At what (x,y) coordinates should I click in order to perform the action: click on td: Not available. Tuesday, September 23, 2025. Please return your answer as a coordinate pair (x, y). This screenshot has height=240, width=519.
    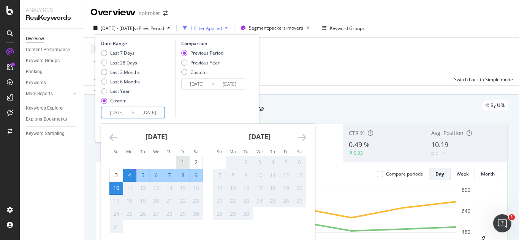
    Looking at the image, I should click on (246, 201).